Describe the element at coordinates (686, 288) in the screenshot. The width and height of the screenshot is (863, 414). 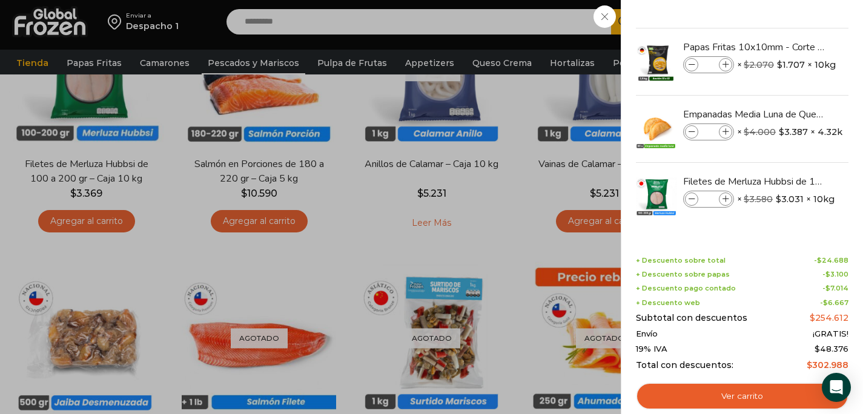
I see `span: + Descuento pago contado` at that location.